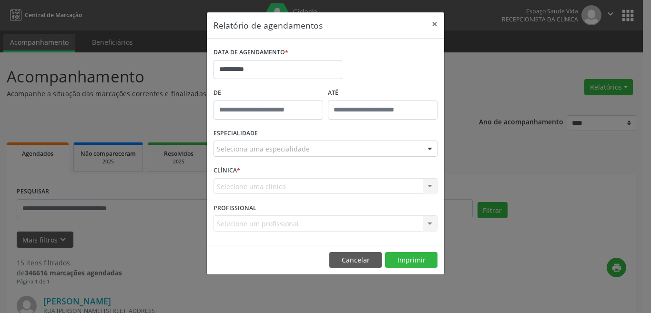  Describe the element at coordinates (251, 52) in the screenshot. I see `label: DATA DE AGENDAMENTO` at that location.